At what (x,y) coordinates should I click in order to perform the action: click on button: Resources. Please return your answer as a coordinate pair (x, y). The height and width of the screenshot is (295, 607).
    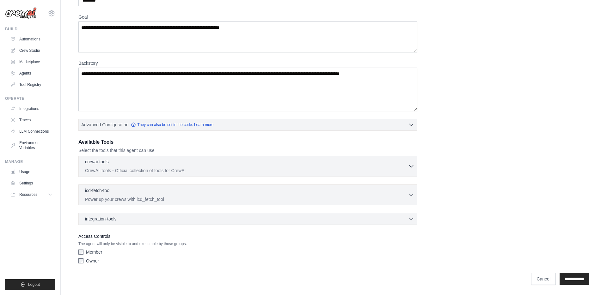
    Looking at the image, I should click on (31, 195).